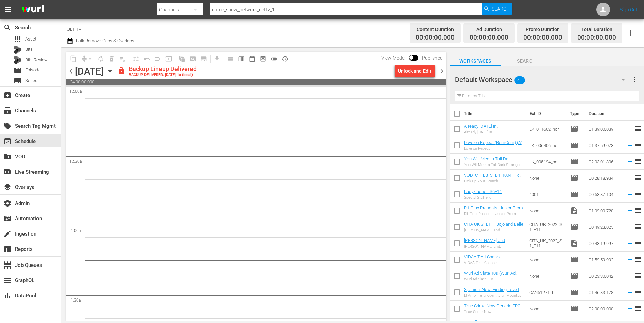 This screenshot has height=323, width=644. Describe the element at coordinates (8, 157) in the screenshot. I see `span: VOD` at that location.